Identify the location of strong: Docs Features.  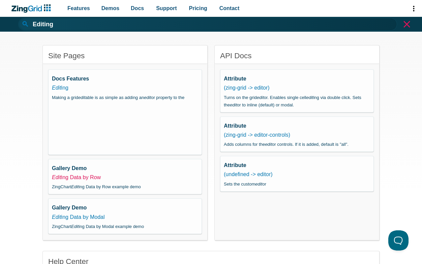
(70, 79).